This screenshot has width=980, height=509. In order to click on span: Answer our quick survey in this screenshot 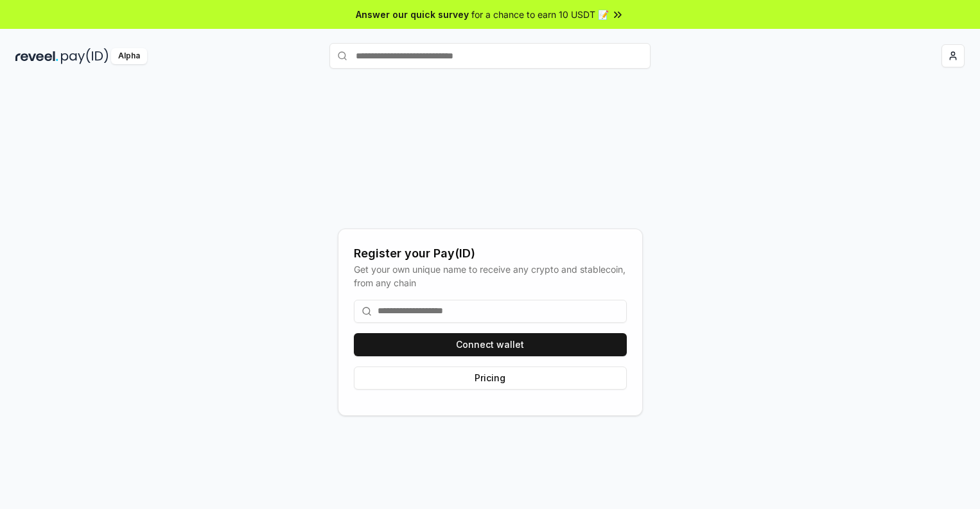, I will do `click(412, 14)`.